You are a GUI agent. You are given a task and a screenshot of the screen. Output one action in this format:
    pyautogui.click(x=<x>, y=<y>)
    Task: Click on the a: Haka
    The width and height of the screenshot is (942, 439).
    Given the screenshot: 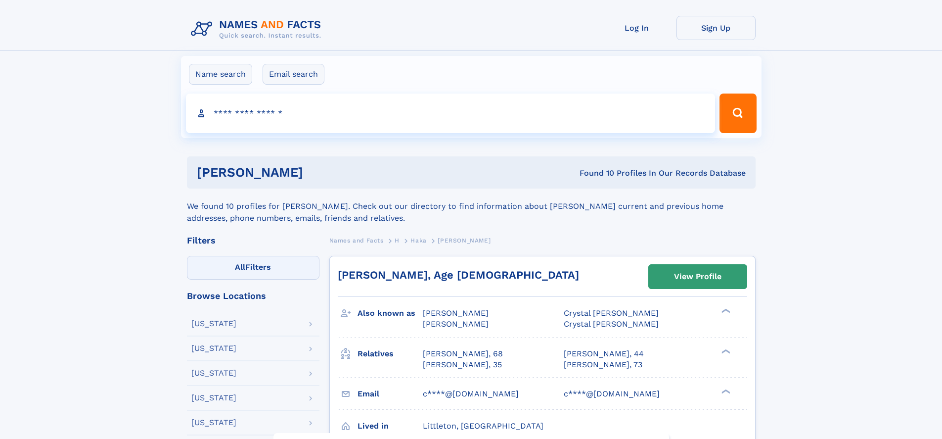 What is the action you would take?
    pyautogui.click(x=418, y=240)
    